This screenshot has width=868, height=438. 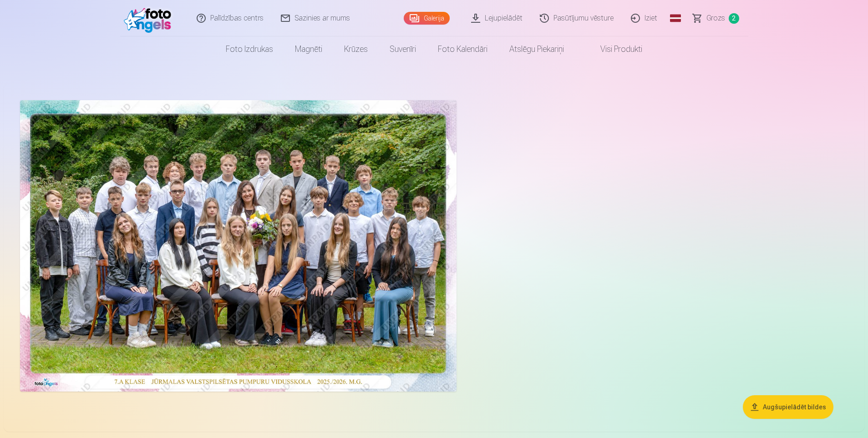 What do you see at coordinates (426, 18) in the screenshot?
I see `a: Galerija` at bounding box center [426, 18].